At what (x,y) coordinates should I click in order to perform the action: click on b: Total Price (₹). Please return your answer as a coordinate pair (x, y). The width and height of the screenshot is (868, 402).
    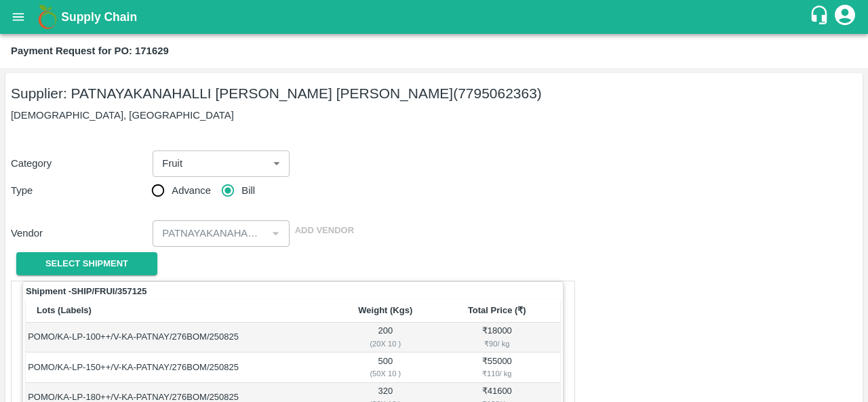
    Looking at the image, I should click on (497, 310).